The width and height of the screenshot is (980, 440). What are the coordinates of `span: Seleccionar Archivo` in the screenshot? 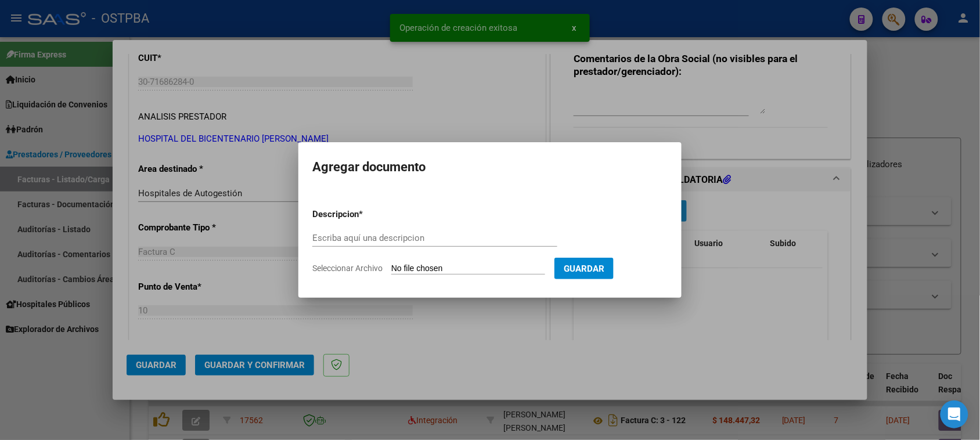 It's located at (347, 268).